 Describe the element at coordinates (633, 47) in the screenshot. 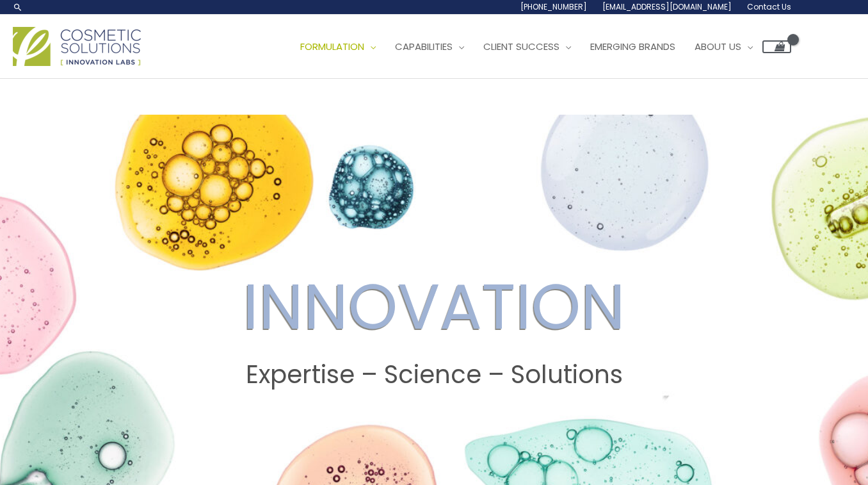

I see `a: Emerging Brands` at that location.